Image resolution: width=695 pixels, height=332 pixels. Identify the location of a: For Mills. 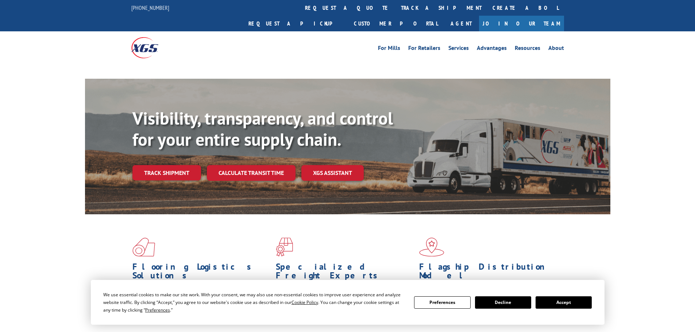
(389, 49).